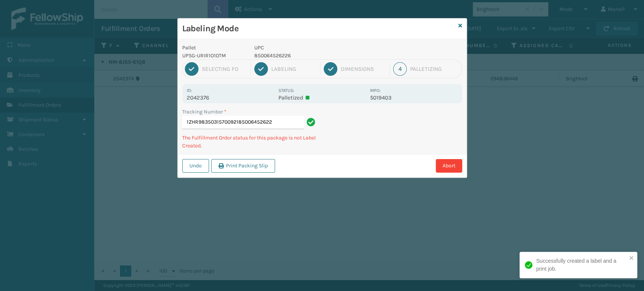  Describe the element at coordinates (195, 166) in the screenshot. I see `button: Undo` at that location.